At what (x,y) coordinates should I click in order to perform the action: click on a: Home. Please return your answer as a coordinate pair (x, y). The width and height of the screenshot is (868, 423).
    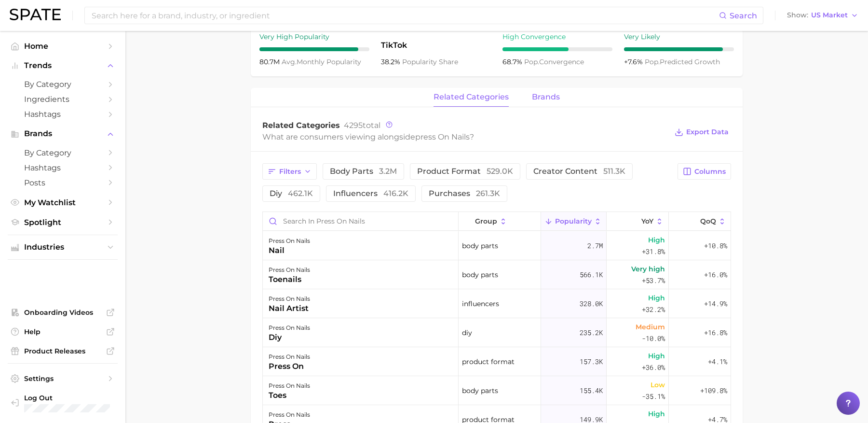
    Looking at the image, I should click on (63, 46).